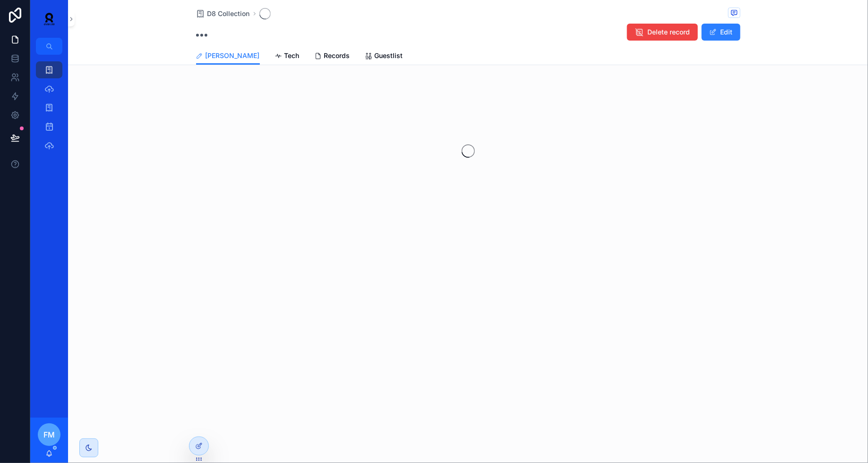  What do you see at coordinates (49, 111) in the screenshot?
I see `div: scrollable content` at bounding box center [49, 111].